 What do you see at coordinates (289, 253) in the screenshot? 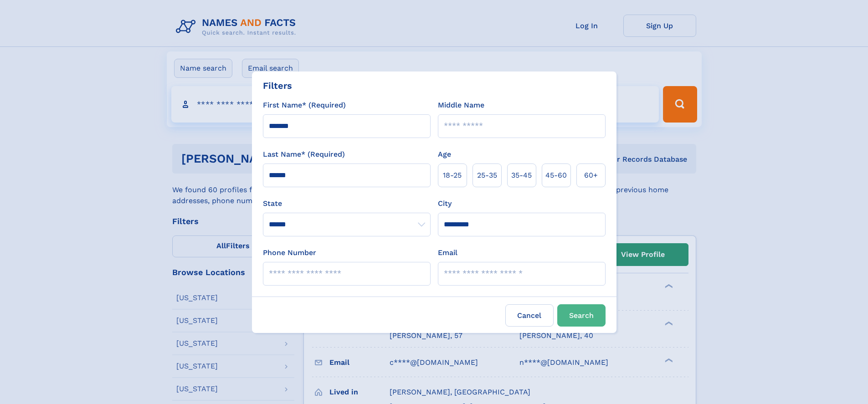
I see `label: Phone Number` at bounding box center [289, 253].